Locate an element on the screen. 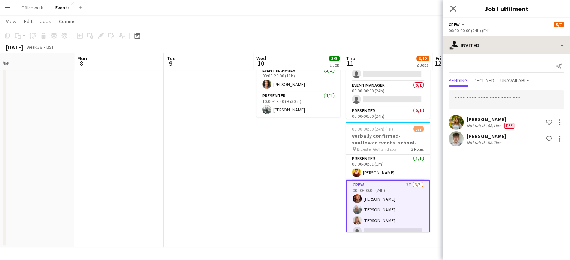  span: 9 is located at coordinates (170, 63).